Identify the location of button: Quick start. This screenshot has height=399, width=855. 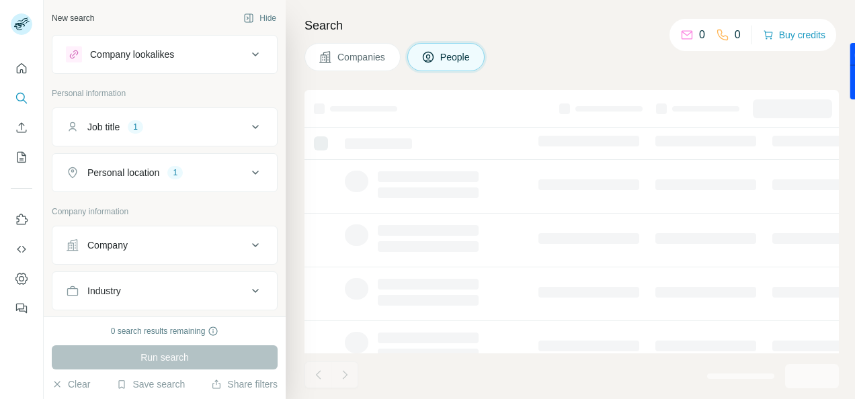
(22, 69).